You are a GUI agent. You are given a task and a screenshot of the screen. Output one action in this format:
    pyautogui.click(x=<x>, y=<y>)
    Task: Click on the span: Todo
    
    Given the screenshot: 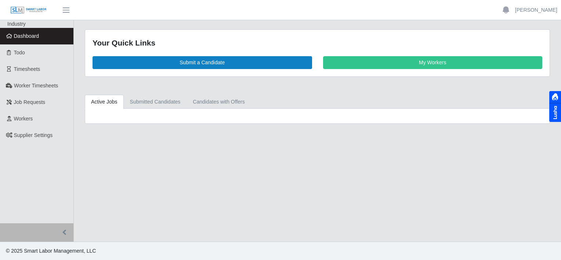 What is the action you would take?
    pyautogui.click(x=19, y=52)
    